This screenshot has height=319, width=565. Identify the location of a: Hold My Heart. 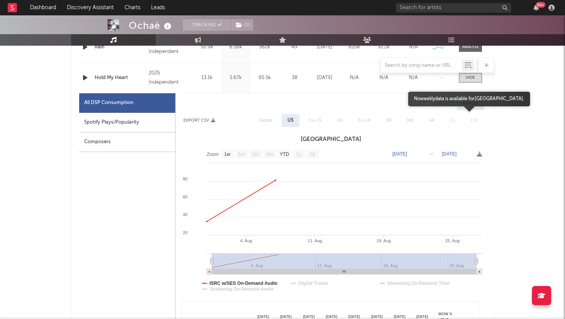
(119, 78).